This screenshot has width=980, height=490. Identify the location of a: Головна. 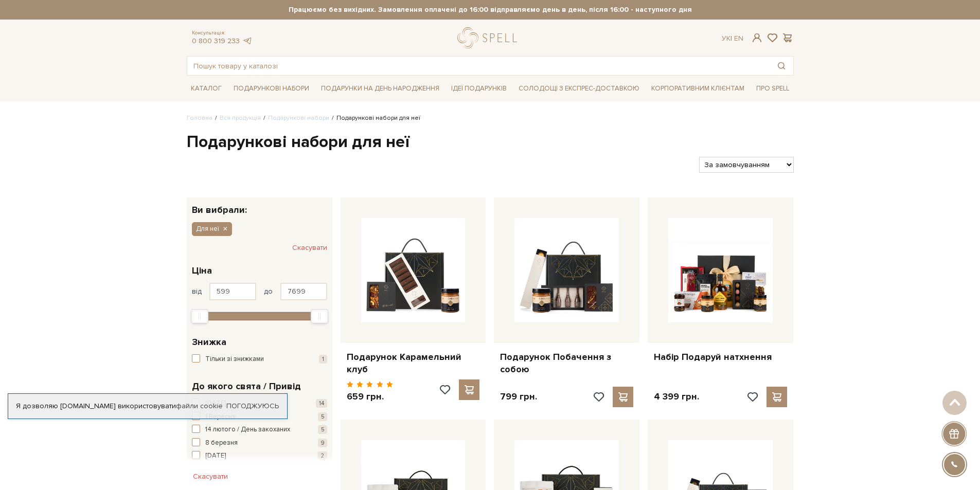
(200, 117).